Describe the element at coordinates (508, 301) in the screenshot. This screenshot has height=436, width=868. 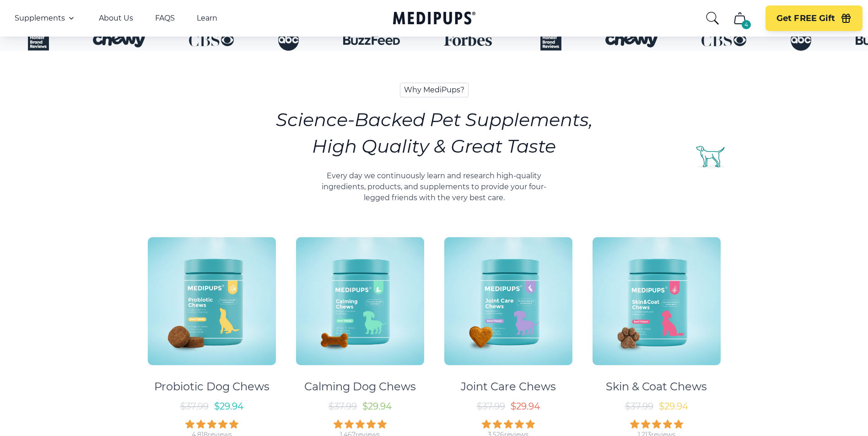
I see `img: Joint Care Chews - Medipups` at that location.